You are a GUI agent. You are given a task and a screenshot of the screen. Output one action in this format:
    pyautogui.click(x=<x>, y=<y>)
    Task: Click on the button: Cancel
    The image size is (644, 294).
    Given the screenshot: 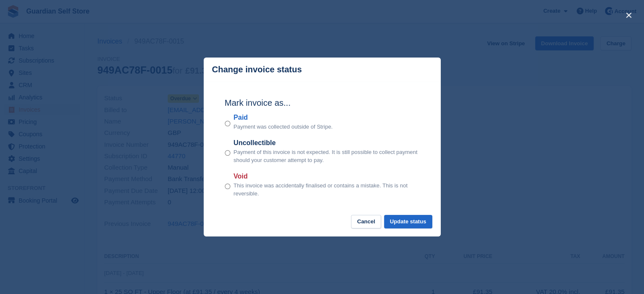 What is the action you would take?
    pyautogui.click(x=366, y=222)
    